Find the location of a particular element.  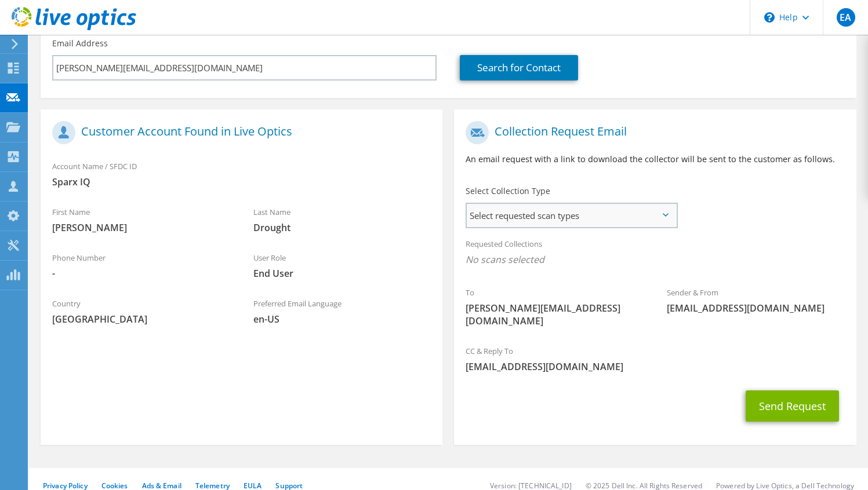

span: Sparx IQ is located at coordinates (241, 182).